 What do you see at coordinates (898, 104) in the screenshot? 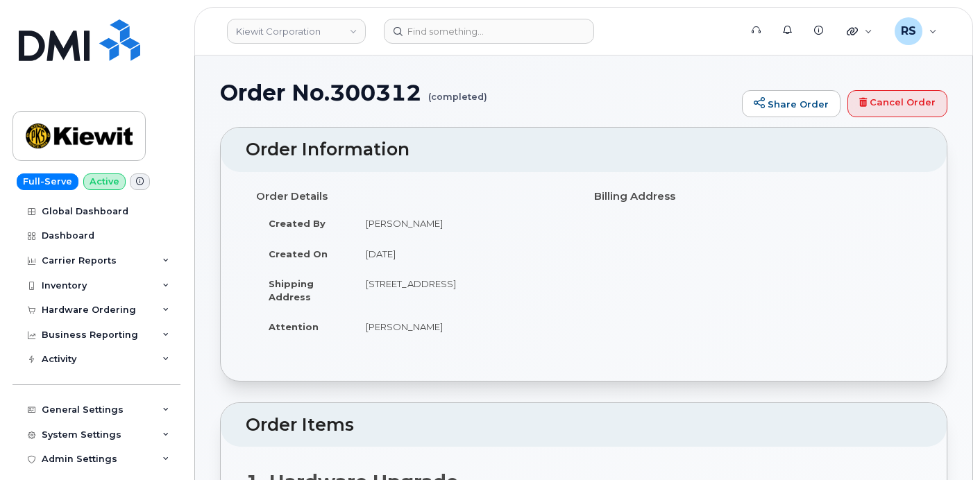
I see `a: Cancel Order` at bounding box center [898, 104].